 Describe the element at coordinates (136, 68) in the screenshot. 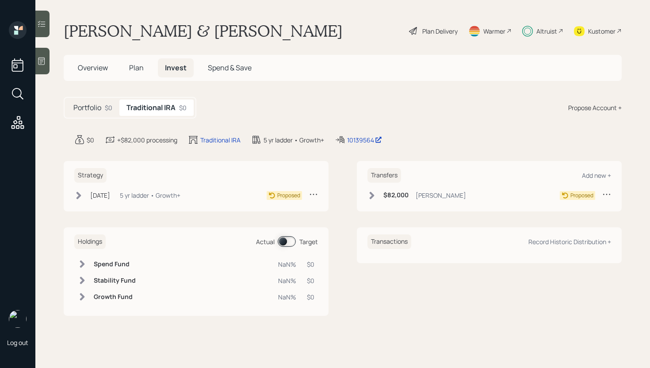

I see `span: Plan` at that location.